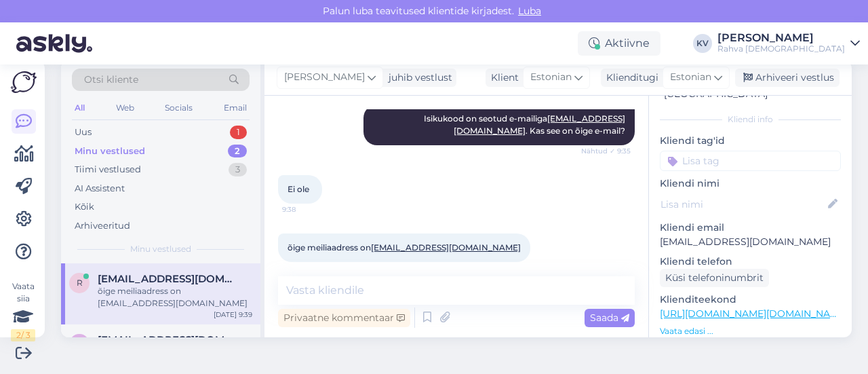 The width and height of the screenshot is (868, 374). What do you see at coordinates (530, 10) in the screenshot?
I see `span: Luba` at bounding box center [530, 10].